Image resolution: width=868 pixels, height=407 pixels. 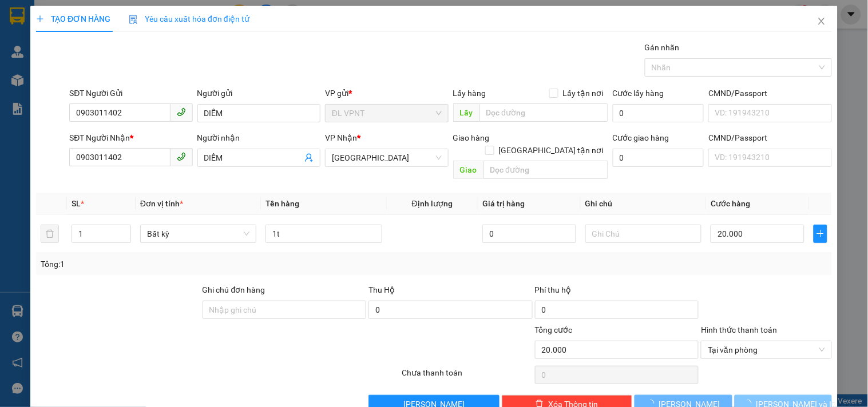 I want to click on span: user-add, so click(x=309, y=158).